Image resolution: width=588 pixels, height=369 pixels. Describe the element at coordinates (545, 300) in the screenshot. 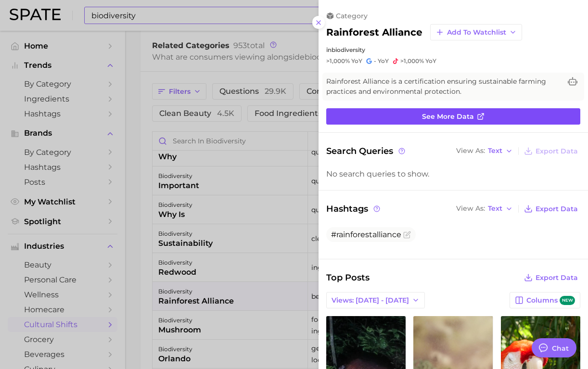

I see `button: Columnsnew` at that location.